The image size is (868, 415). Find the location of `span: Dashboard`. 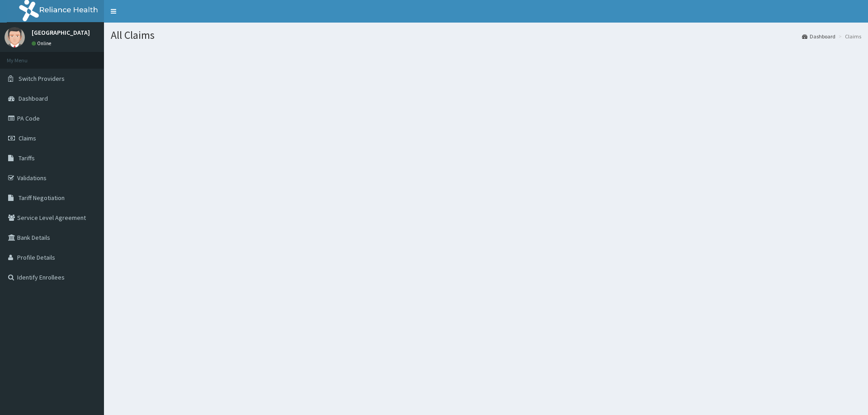

span: Dashboard is located at coordinates (33, 99).